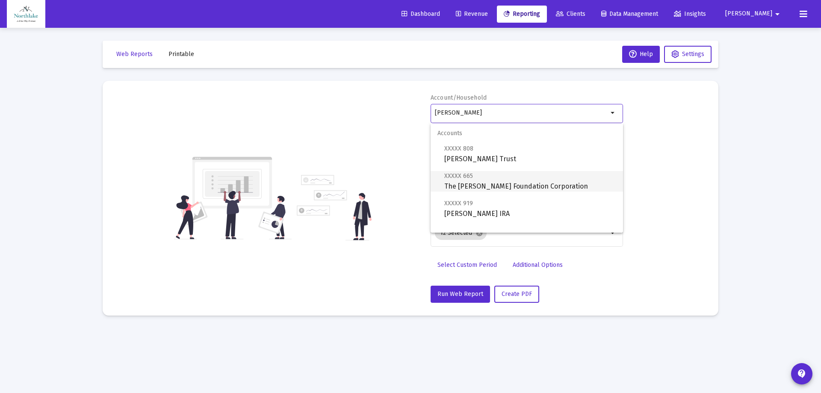 This screenshot has width=821, height=393. I want to click on a: Clients, so click(570, 14).